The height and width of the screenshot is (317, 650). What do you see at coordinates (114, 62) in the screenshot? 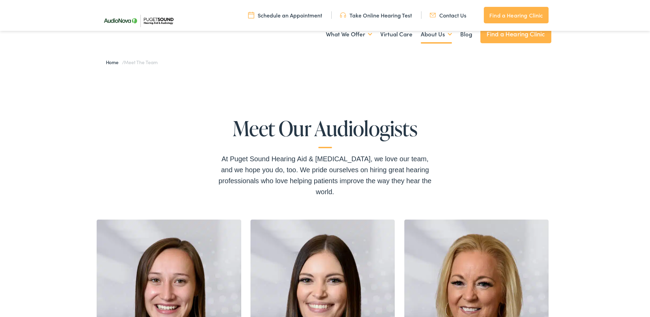
I see `a: Home` at bounding box center [114, 62].